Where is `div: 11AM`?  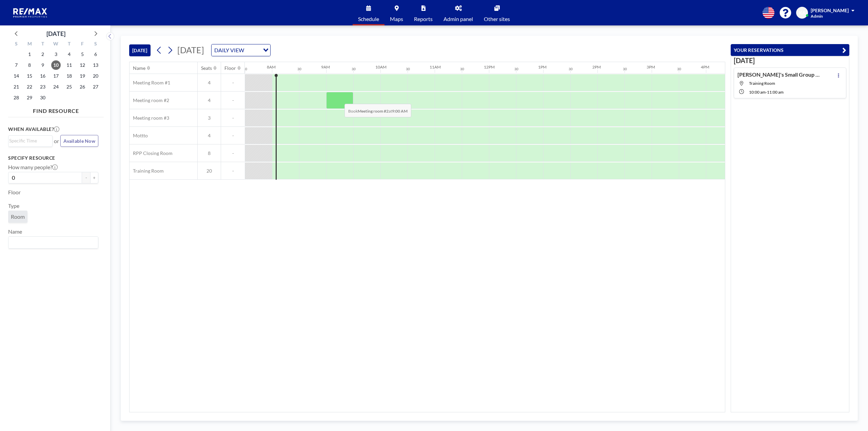 div: 11AM is located at coordinates (435, 67).